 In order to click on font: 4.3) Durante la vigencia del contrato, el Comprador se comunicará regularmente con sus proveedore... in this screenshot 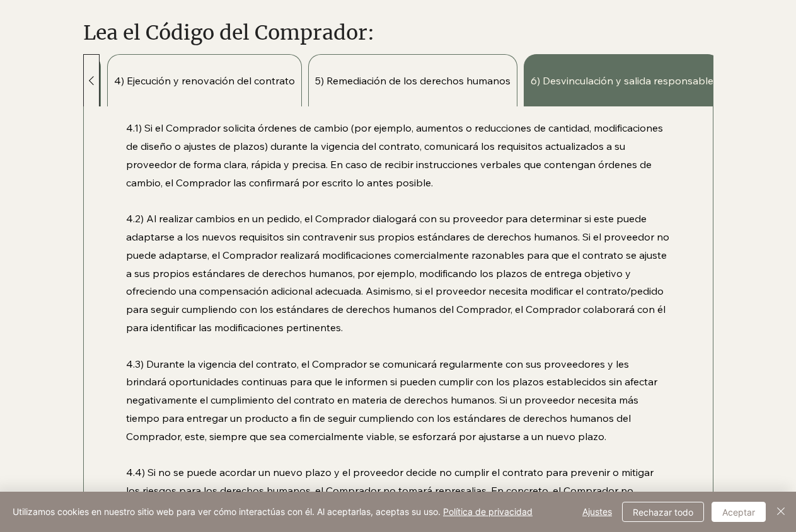, I will do `click(391, 400)`.